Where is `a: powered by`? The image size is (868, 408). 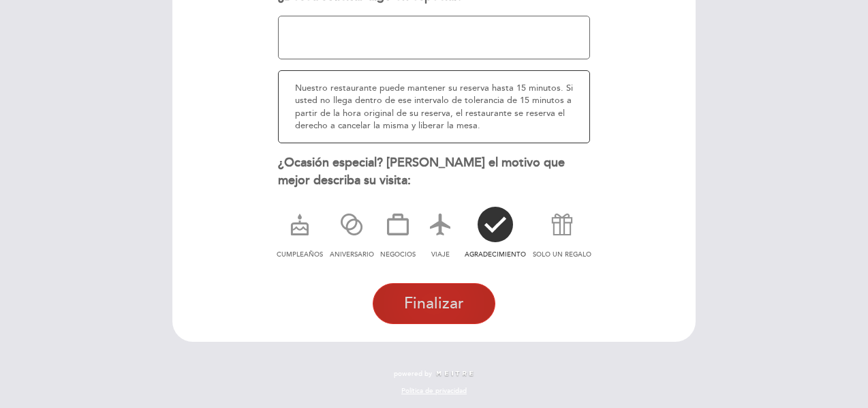 a: powered by is located at coordinates (434, 374).